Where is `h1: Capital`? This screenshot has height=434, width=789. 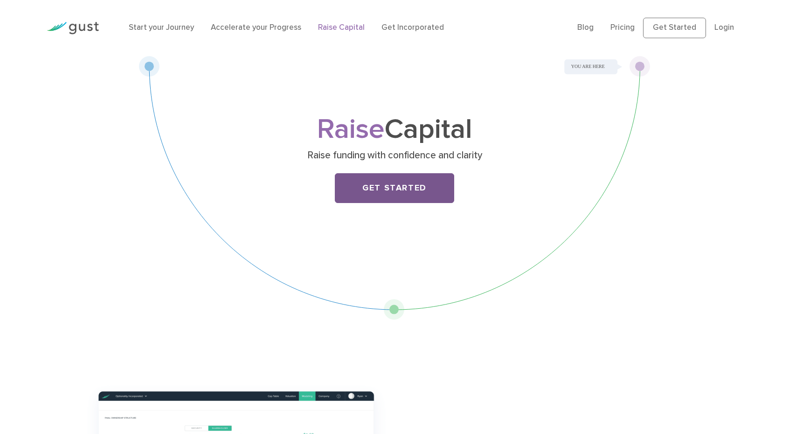 h1: Capital is located at coordinates (394, 130).